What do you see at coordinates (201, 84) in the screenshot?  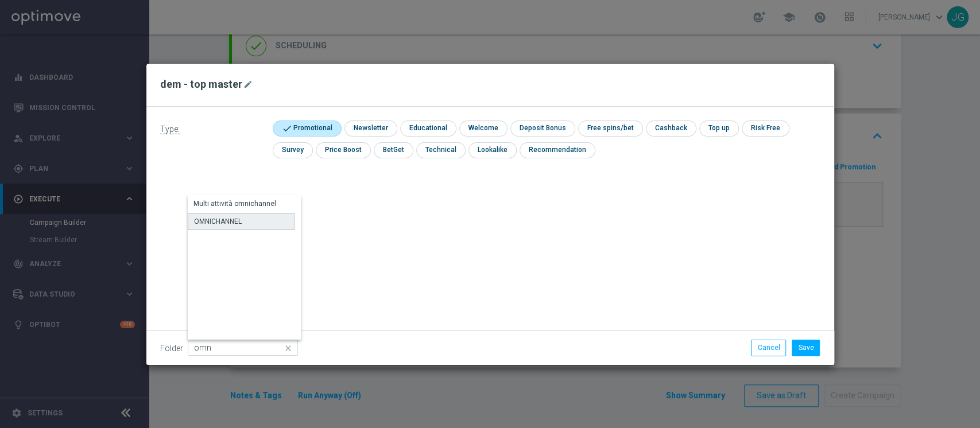 I see `h2: dem - top master` at bounding box center [201, 84].